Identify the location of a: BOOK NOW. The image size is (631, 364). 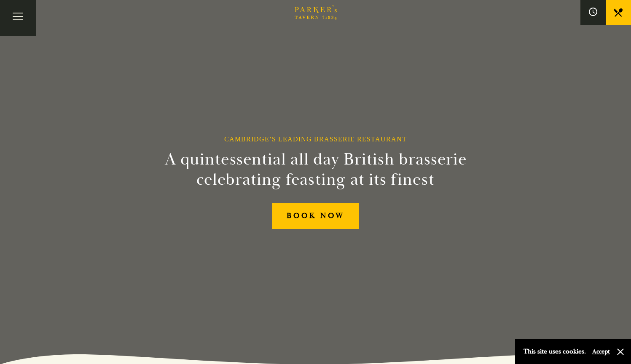
(316, 216).